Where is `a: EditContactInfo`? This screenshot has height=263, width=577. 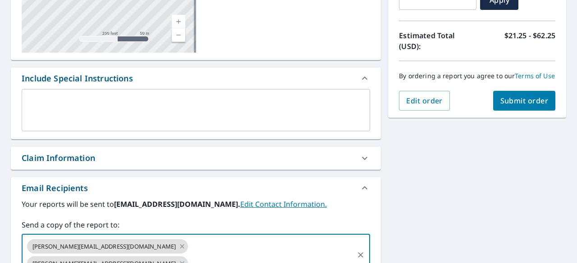
a: EditContactInfo is located at coordinates (283, 204).